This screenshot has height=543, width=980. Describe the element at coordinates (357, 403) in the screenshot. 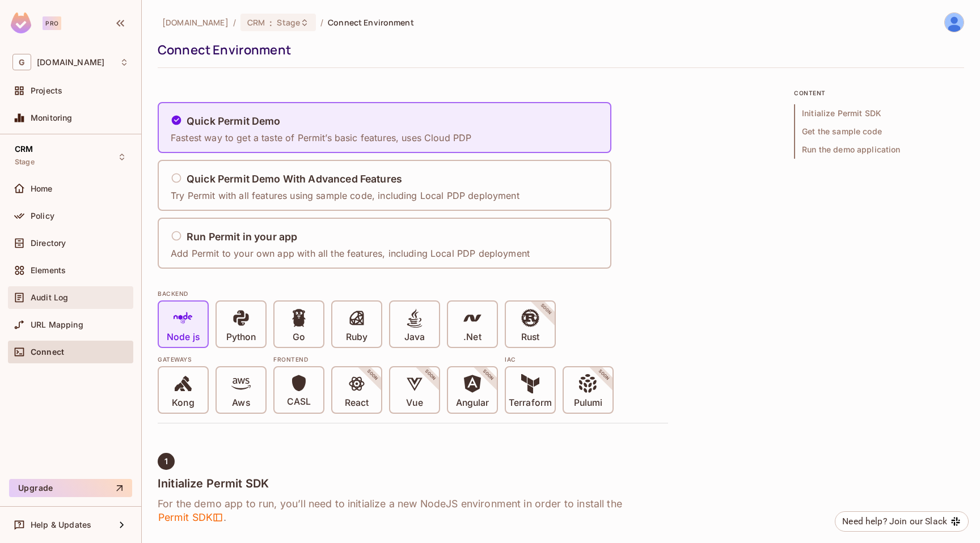

I see `p: React` at that location.